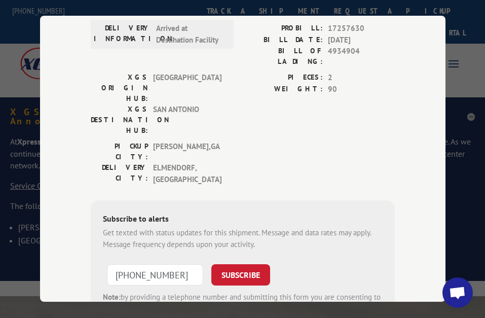 This screenshot has height=318, width=485. I want to click on span: SAN ANTONIO, so click(187, 120).